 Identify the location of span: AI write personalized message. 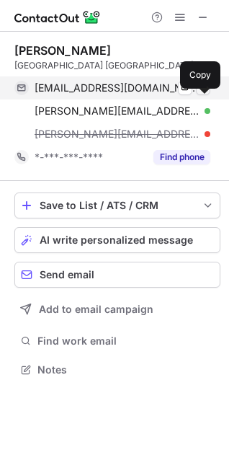
(116, 240).